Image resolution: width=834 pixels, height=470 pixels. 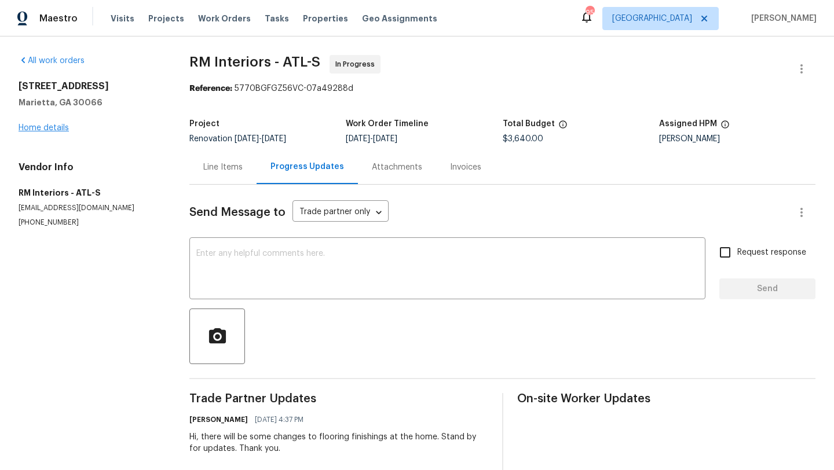 What do you see at coordinates (688, 124) in the screenshot?
I see `h5: Assigned HPM` at bounding box center [688, 124].